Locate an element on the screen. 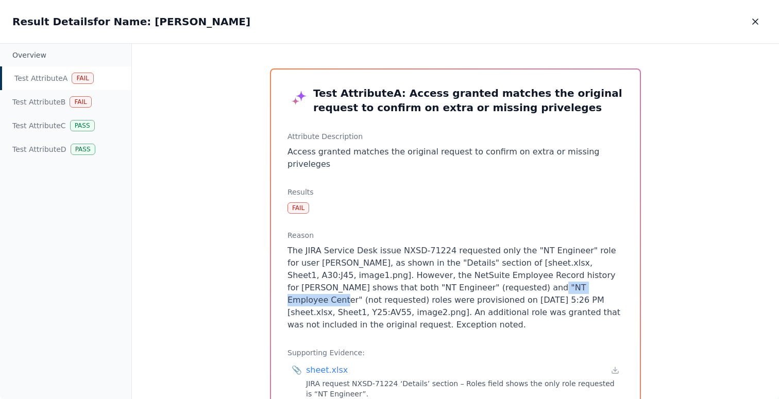 The width and height of the screenshot is (779, 399). p: The JIRA Service Desk issue NXSD-71224 requested only the "NT Engineer" role for user [PERSON_NAM... is located at coordinates (455, 288).